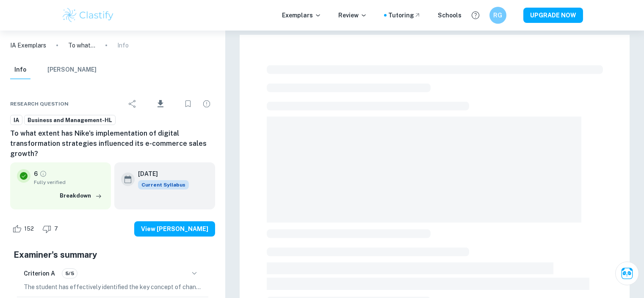 The width and height of the screenshot is (644, 298). I want to click on div: Like, so click(24, 229).